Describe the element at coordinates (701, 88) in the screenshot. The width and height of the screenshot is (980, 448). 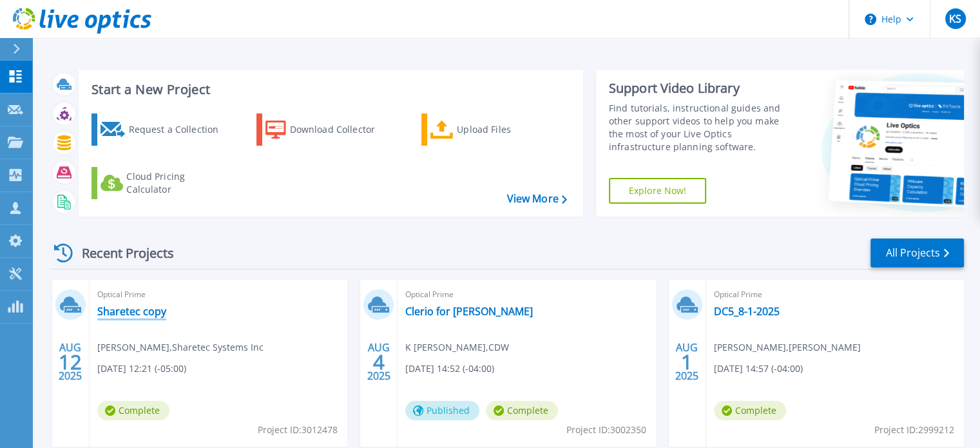
I see `div: Support Video Library` at that location.